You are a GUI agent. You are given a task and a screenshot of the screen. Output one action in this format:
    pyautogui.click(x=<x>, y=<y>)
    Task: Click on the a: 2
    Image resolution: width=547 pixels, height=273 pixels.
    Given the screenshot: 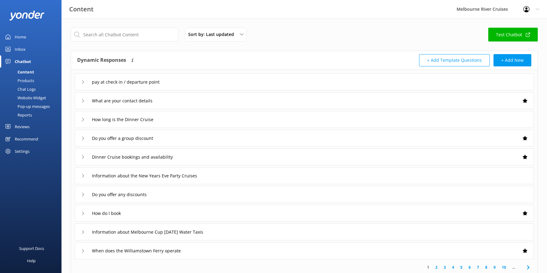 What is the action you would take?
    pyautogui.click(x=437, y=267)
    